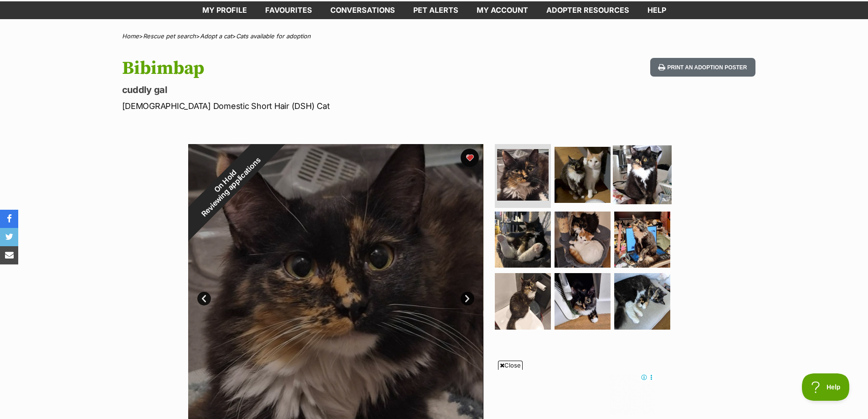  I want to click on div: On Hold, so click(228, 185).